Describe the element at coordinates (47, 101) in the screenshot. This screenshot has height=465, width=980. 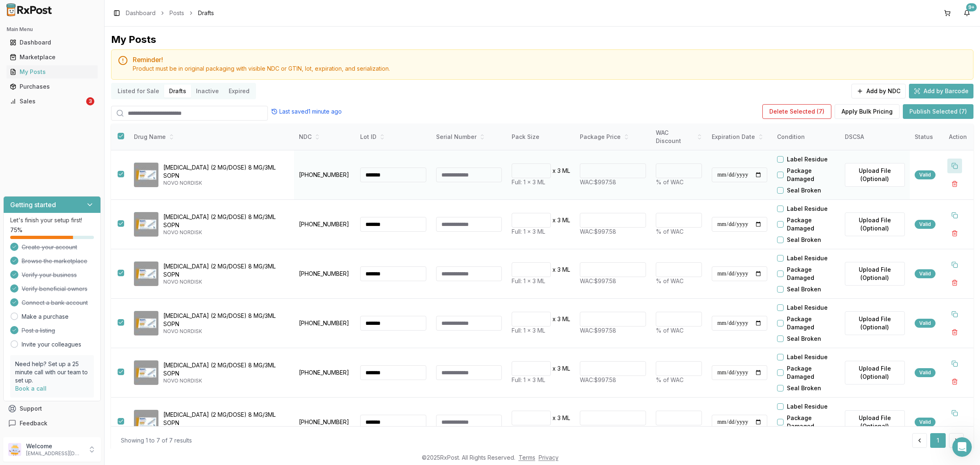
I see `div: Sales` at that location.